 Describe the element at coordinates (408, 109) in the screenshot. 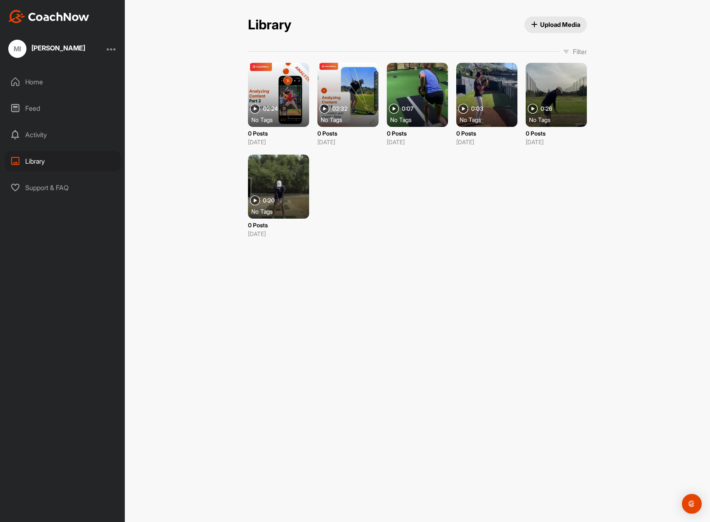

I see `span: 0:07` at that location.